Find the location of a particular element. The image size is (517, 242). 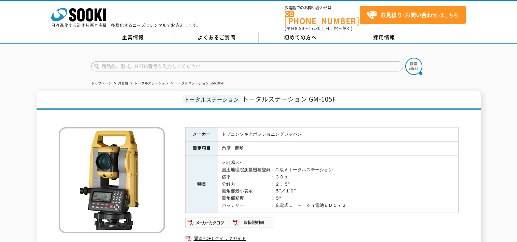

a: 取扱説明書 is located at coordinates (252, 224).